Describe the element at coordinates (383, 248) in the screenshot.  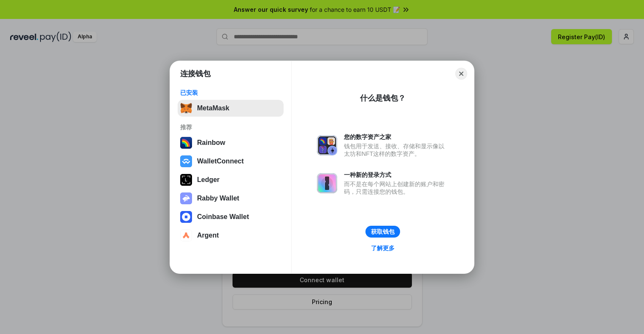
I see `div: 了解更多` at that location.